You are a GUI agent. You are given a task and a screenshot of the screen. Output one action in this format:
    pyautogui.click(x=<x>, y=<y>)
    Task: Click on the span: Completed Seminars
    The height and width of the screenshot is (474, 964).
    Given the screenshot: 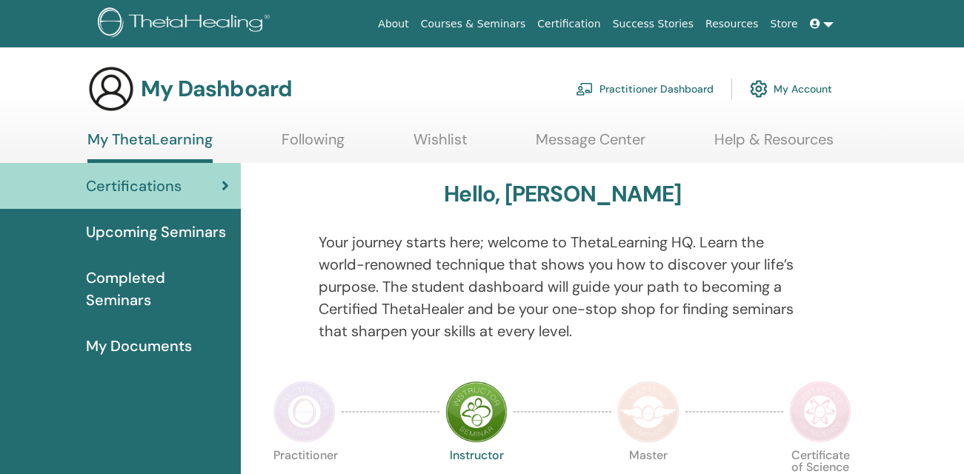 What is the action you would take?
    pyautogui.click(x=157, y=289)
    